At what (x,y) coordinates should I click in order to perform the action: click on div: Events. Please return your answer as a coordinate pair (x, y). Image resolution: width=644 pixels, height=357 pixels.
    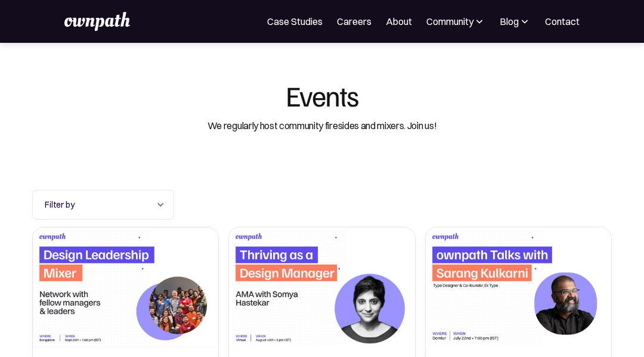
    Looking at the image, I should click on (322, 95).